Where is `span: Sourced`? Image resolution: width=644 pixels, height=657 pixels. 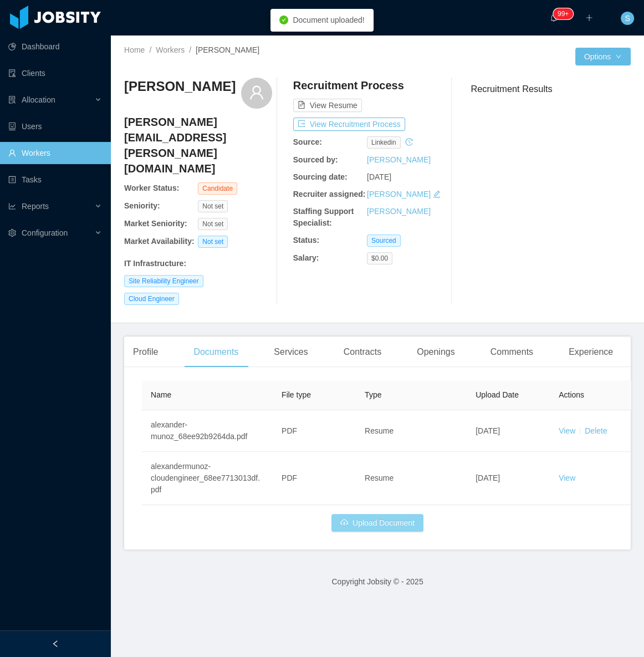 span: Sourced is located at coordinates (384, 241).